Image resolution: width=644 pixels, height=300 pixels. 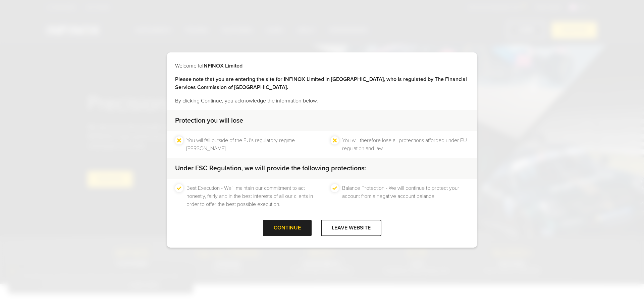 What do you see at coordinates (270, 168) in the screenshot?
I see `strong: Under FSC Regulation, we will provide the following protections:` at bounding box center [270, 168].